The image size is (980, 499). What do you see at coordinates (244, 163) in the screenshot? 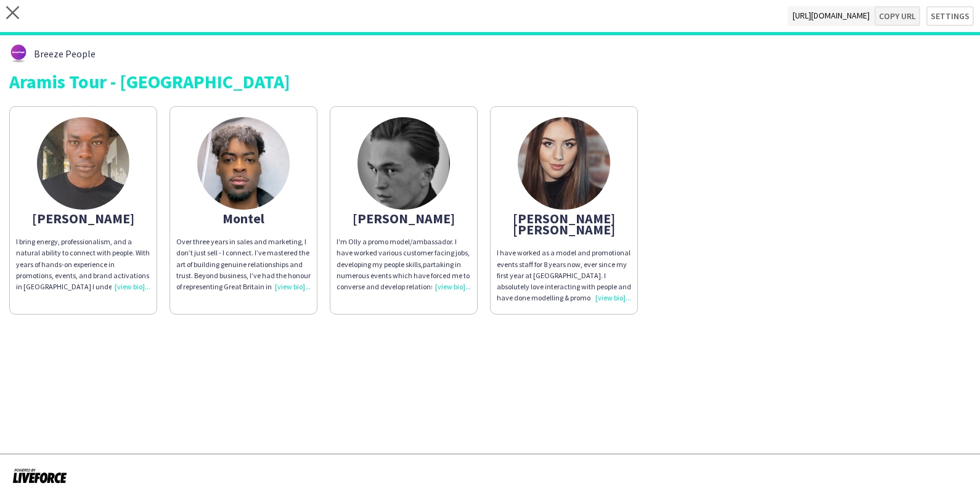
I see `img: thumb-68af00796d0d9.jpeg` at bounding box center [244, 163].